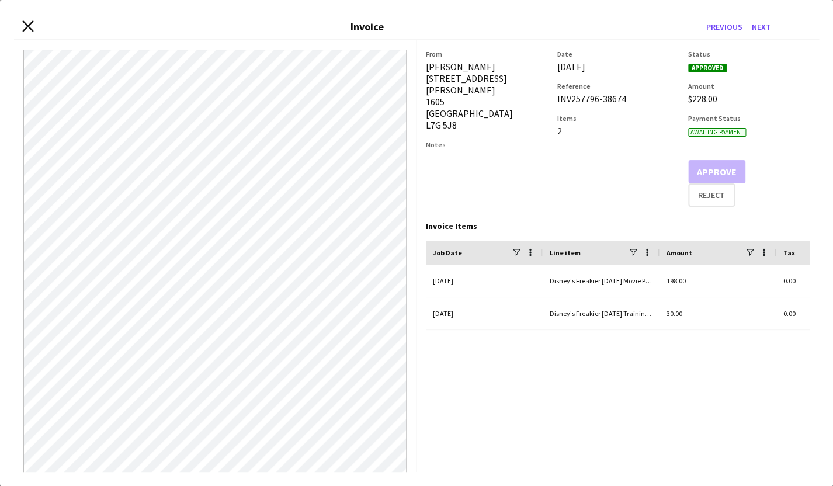 The image size is (833, 486). I want to click on span: Line item, so click(565, 252).